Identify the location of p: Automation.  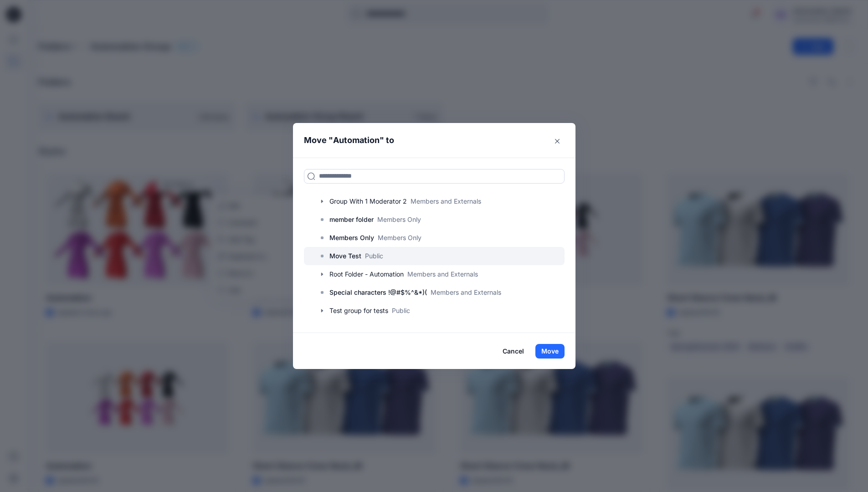
(356, 140).